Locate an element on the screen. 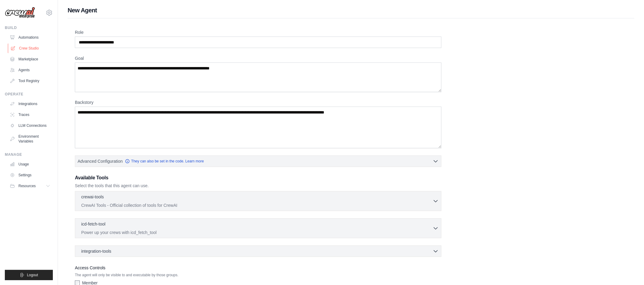 This screenshot has height=285, width=644. span: integration-tools is located at coordinates (96, 251).